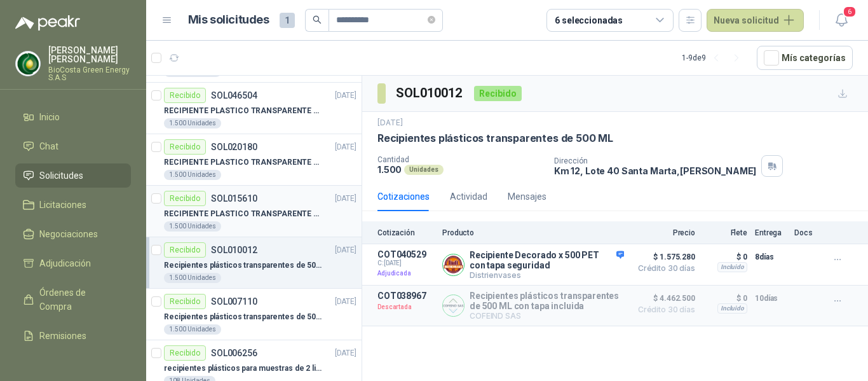 The image size is (868, 381). Describe the element at coordinates (849, 12) in the screenshot. I see `span: 6` at that location.